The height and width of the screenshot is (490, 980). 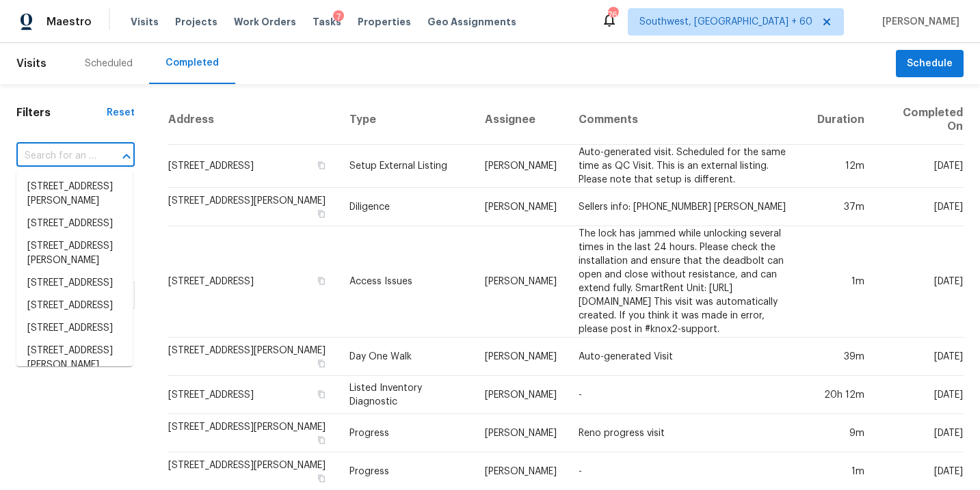 What do you see at coordinates (472, 22) in the screenshot?
I see `span: Geo Assignments` at bounding box center [472, 22].